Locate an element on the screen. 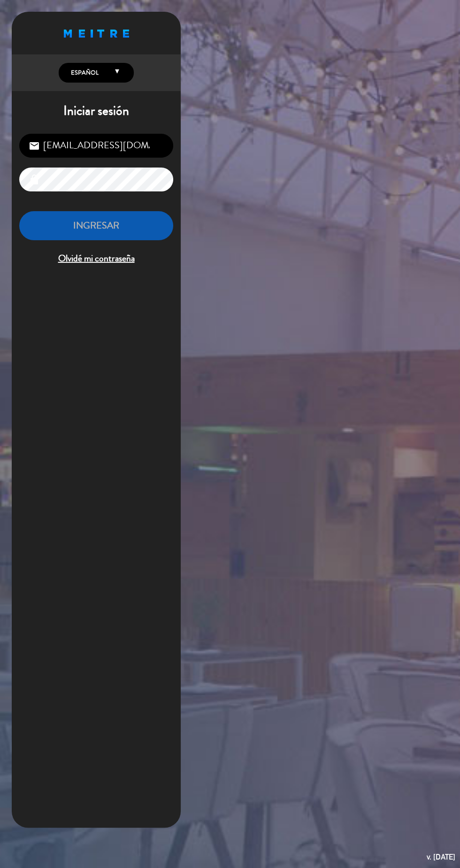  i: lock is located at coordinates (34, 180).